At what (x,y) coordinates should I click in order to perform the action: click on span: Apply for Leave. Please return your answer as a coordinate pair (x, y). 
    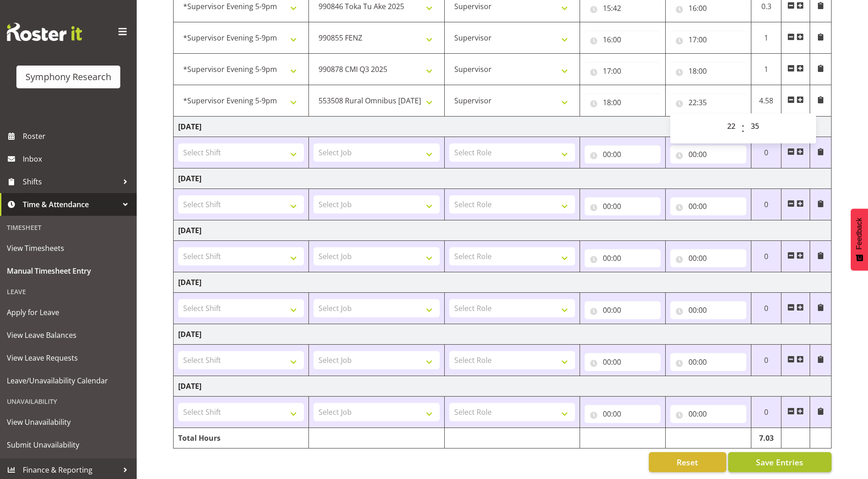
    Looking at the image, I should click on (68, 312).